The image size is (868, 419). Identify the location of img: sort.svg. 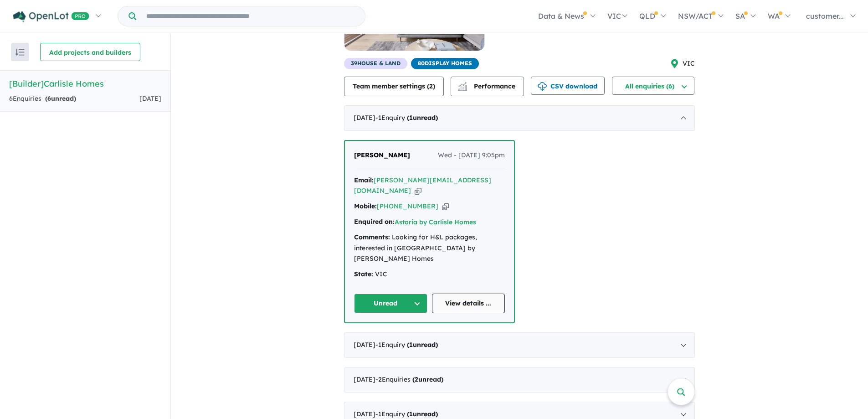
(20, 52).